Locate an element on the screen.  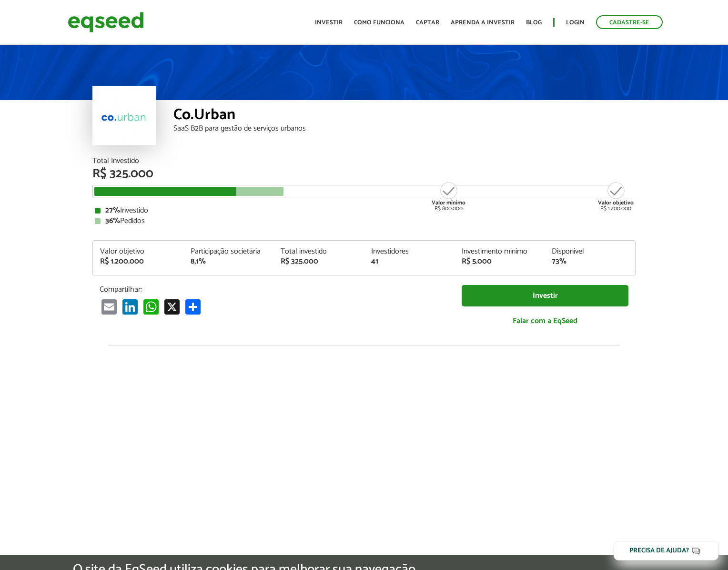
a: Falar com a EqSeed is located at coordinates (545, 321).